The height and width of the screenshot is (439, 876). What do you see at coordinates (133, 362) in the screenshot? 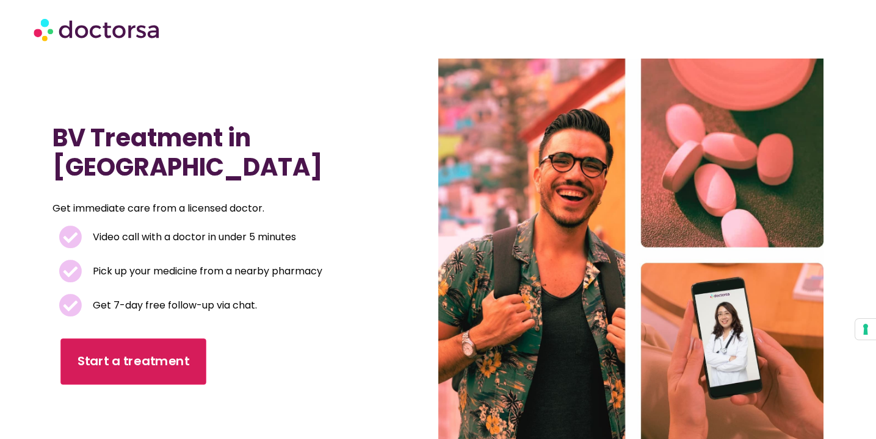
I see `a: Start a treatment` at bounding box center [133, 362].